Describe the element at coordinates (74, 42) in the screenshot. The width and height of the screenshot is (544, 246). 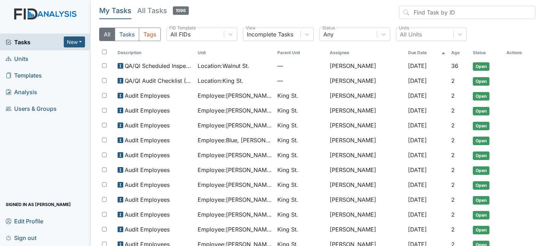
I see `button: New` at that location.